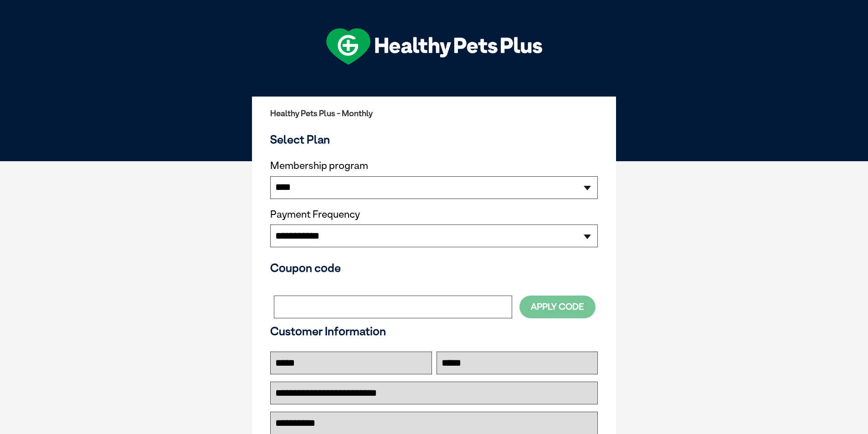 This screenshot has width=868, height=434. I want to click on h2: Healthy Pets Plus - Monthly, so click(434, 113).